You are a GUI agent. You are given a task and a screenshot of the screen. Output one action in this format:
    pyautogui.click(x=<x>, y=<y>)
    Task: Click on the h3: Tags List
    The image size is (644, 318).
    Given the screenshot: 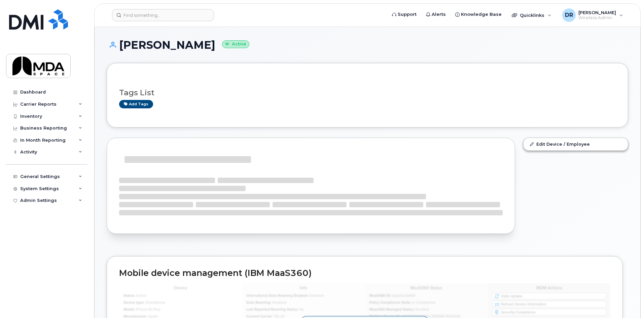 What is the action you would take?
    pyautogui.click(x=367, y=92)
    